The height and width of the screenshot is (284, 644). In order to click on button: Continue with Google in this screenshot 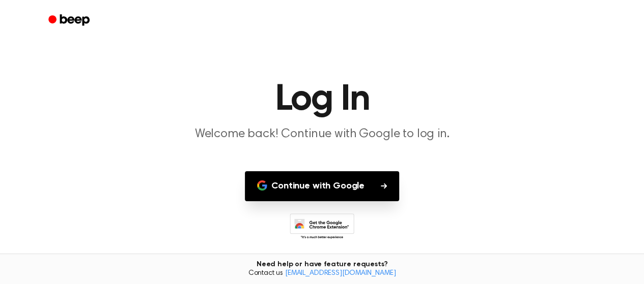, I will do `click(322, 186)`.